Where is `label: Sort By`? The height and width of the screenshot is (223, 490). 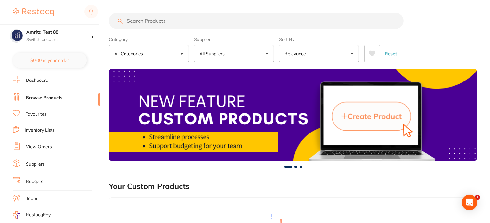
label: Sort By is located at coordinates (319, 39).